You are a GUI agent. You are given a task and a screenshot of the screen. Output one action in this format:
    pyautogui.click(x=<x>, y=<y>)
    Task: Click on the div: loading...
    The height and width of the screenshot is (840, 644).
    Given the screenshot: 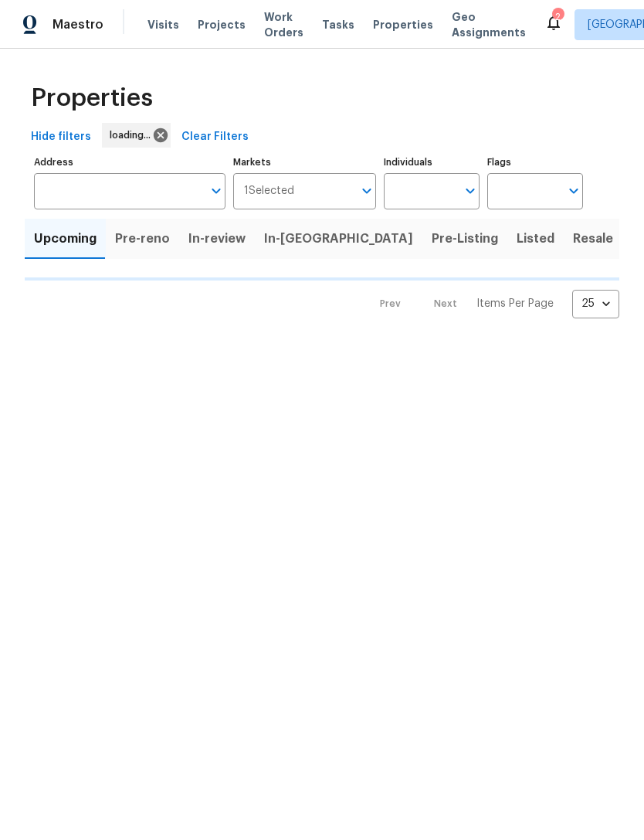 What is the action you would take?
    pyautogui.click(x=136, y=135)
    